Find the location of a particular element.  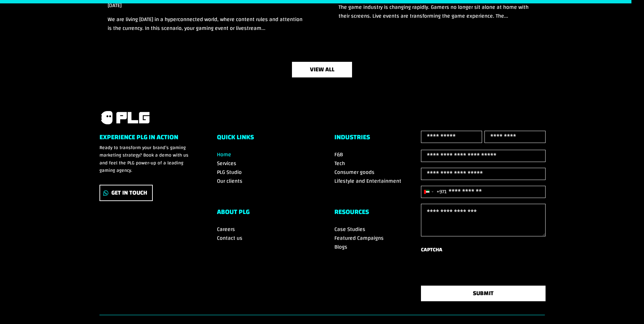

span: Featured Campaigns is located at coordinates (359, 238).